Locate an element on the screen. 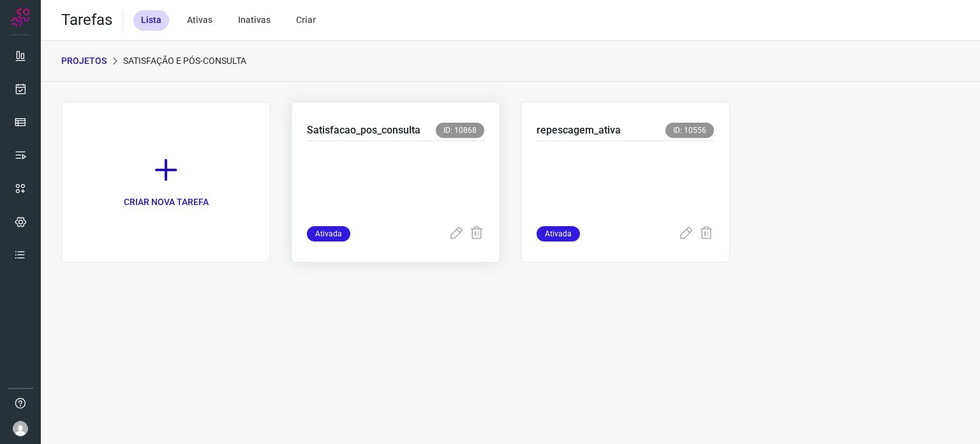  p: CRIAR NOVA TAREFA is located at coordinates (166, 201).